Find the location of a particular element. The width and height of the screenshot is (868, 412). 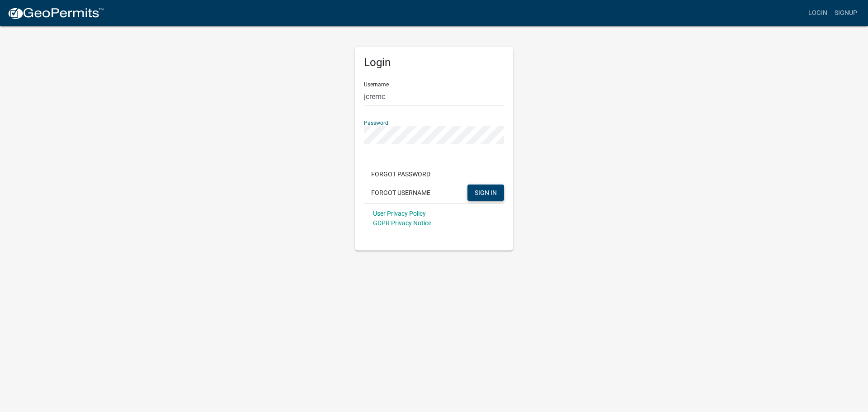

h5: Login is located at coordinates (434, 62).